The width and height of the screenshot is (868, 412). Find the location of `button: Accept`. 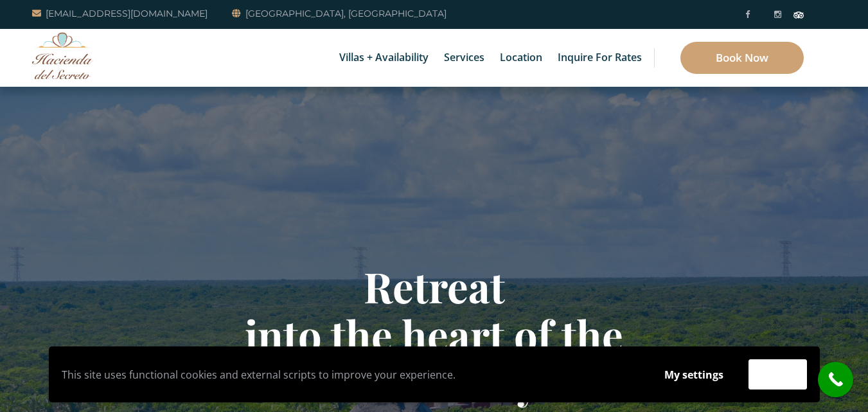

button: Accept is located at coordinates (778, 374).